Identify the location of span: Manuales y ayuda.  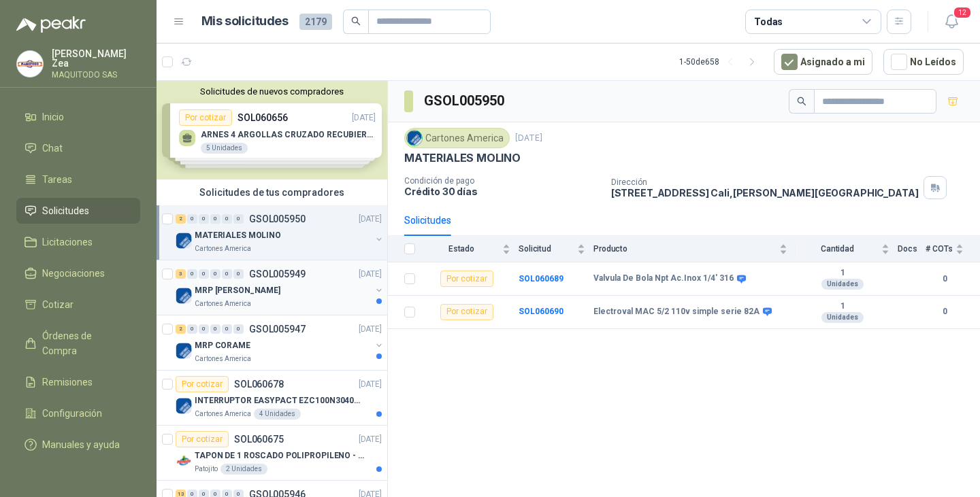
(81, 445).